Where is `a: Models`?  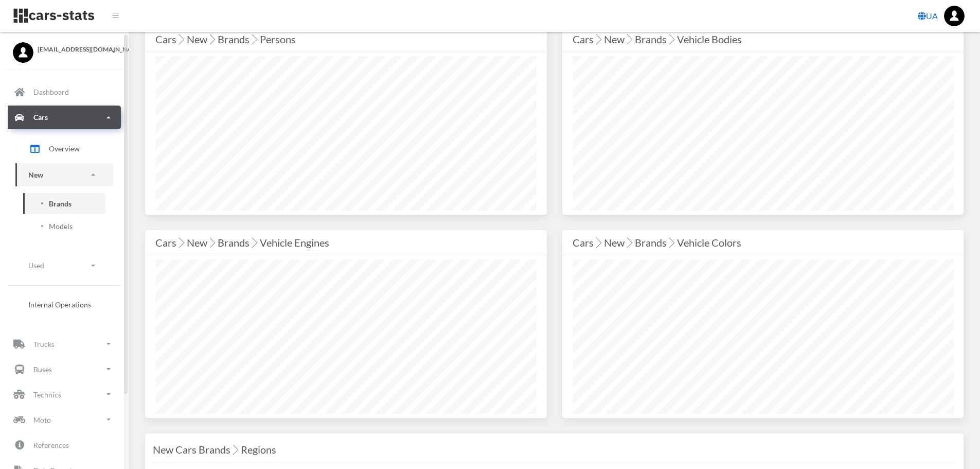
a: Models is located at coordinates (64, 226).